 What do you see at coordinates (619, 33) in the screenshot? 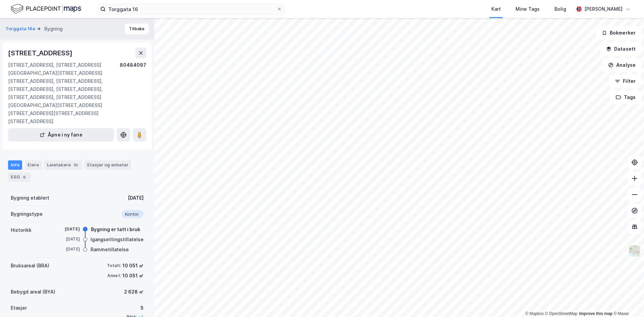
I see `button: Bokmerker` at bounding box center [619, 33].